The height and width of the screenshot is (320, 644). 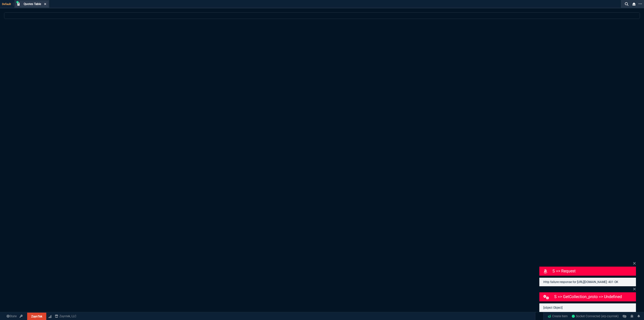 I want to click on a: API TOKEN, so click(x=21, y=316).